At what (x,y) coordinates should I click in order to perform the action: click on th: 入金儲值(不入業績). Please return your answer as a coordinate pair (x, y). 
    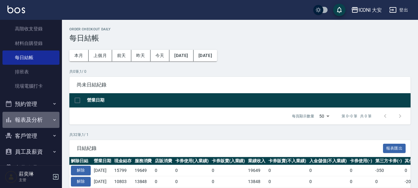
    Looking at the image, I should click on (328, 161).